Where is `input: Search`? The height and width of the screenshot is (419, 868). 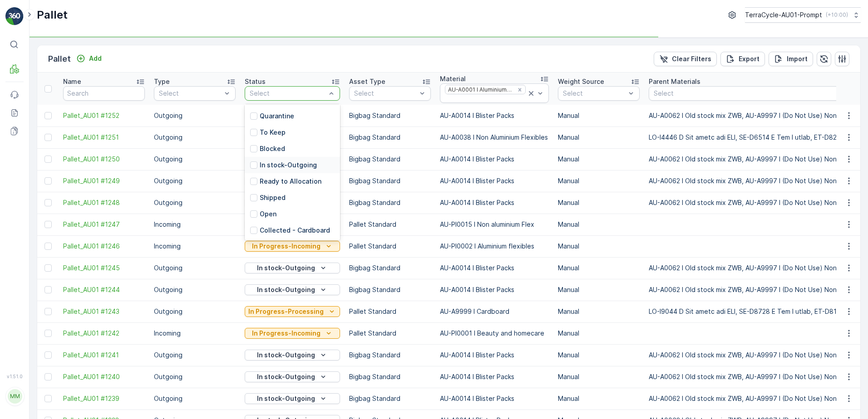 input: Search is located at coordinates (104, 93).